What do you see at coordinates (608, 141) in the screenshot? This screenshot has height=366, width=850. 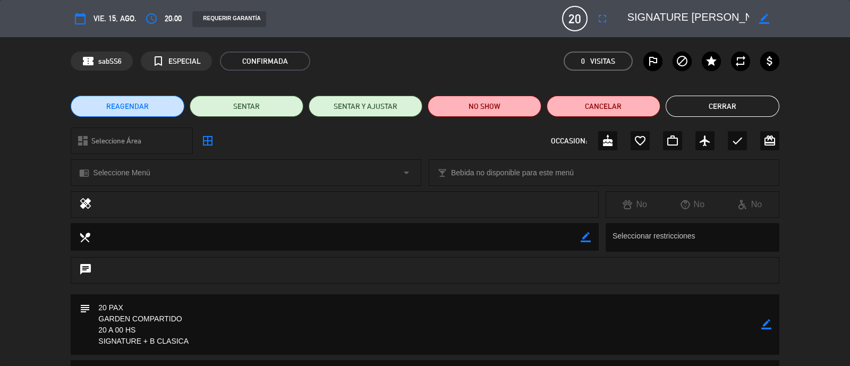 I see `i: cake` at bounding box center [608, 141].